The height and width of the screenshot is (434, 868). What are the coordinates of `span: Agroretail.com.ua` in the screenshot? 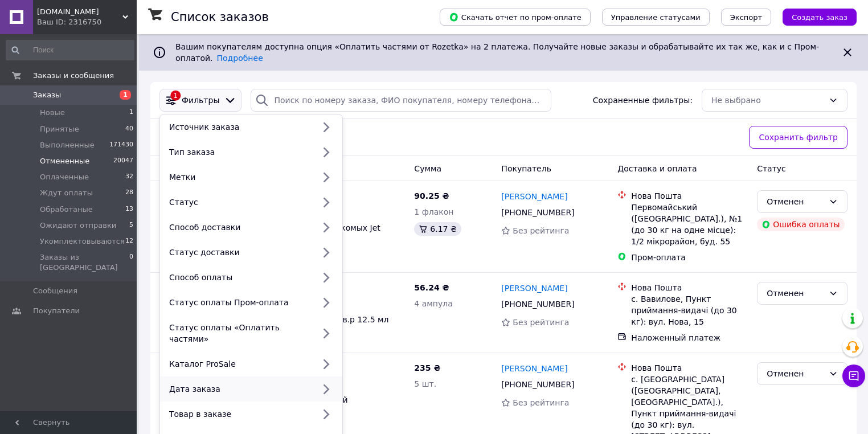 It's located at (80, 12).